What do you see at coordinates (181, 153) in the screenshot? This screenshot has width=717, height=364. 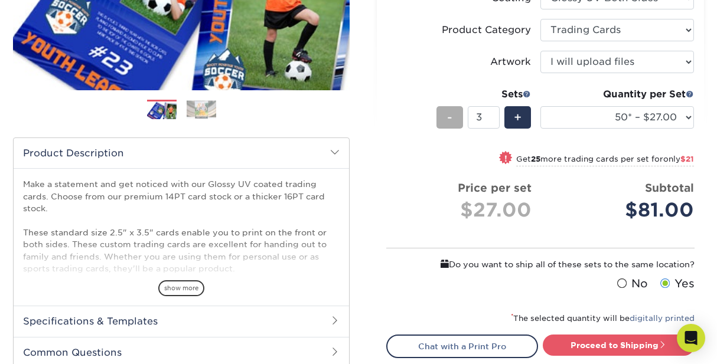 I see `h2: Product Description` at bounding box center [181, 153].